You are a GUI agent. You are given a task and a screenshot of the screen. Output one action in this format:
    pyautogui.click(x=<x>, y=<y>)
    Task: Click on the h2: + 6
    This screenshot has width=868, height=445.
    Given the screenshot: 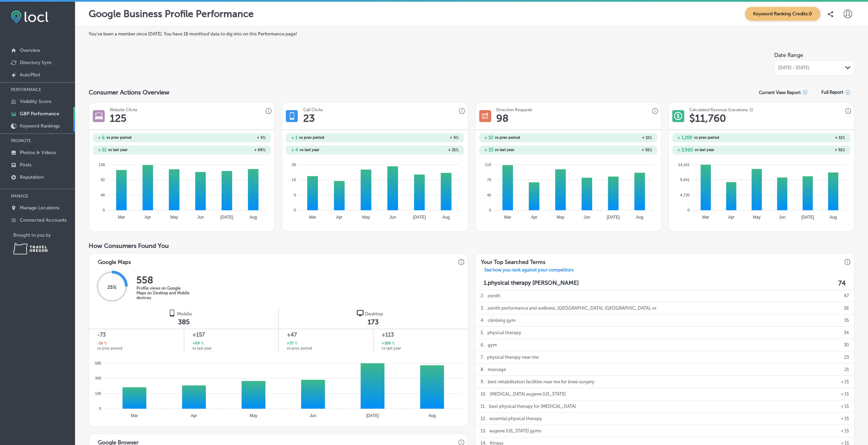 What is the action you would take?
    pyautogui.click(x=101, y=137)
    